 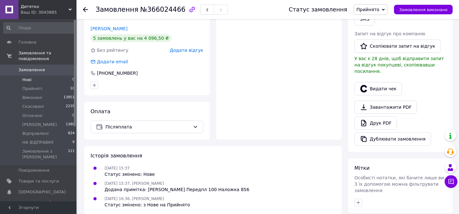 What do you see at coordinates (393, 139) in the screenshot?
I see `button: Дублювати замовлення` at bounding box center [393, 139].